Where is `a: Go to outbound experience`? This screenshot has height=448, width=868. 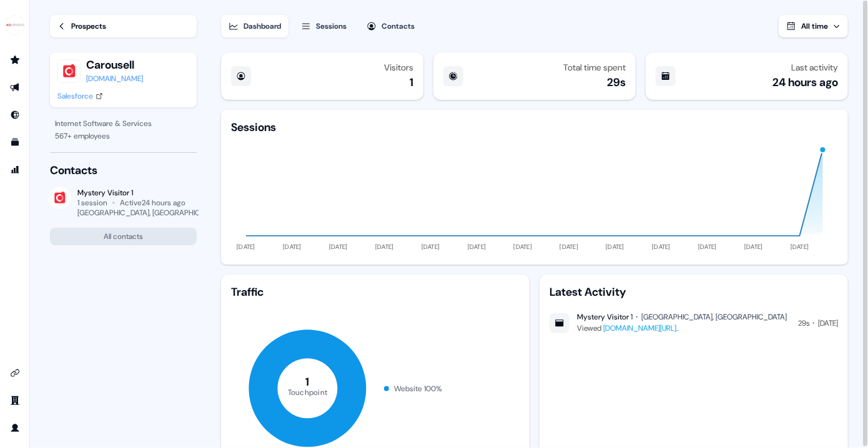
a: Go to outbound experience is located at coordinates (15, 87).